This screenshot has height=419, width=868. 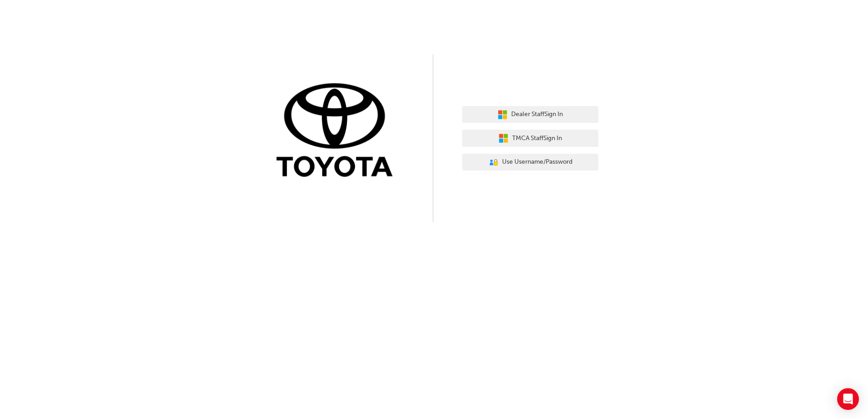 I want to click on button: TMCA StaffSign In, so click(x=530, y=138).